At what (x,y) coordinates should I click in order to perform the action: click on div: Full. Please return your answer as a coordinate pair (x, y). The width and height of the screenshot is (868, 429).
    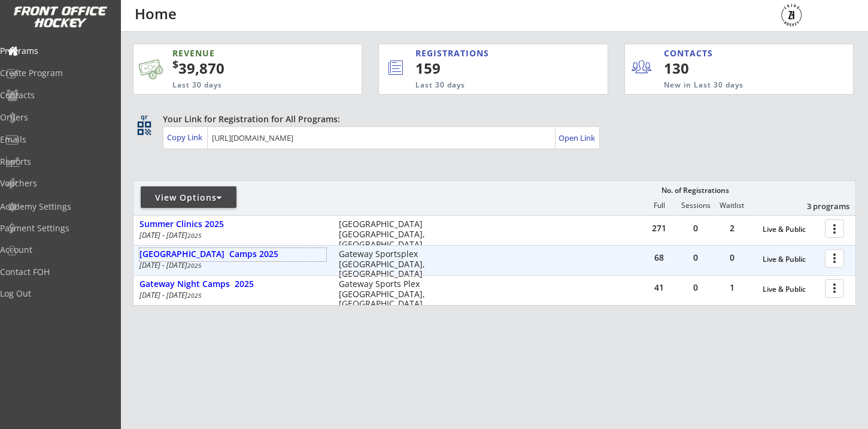
    Looking at the image, I should click on (659, 206).